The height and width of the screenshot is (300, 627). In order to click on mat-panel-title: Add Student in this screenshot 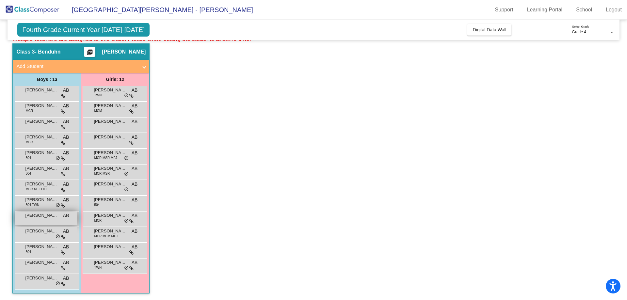, I will do `click(77, 66)`.